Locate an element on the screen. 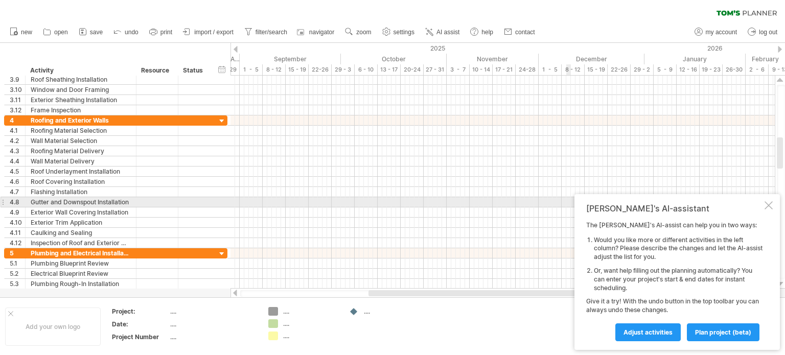 This screenshot has width=785, height=355. div: 4.11 is located at coordinates (17, 233).